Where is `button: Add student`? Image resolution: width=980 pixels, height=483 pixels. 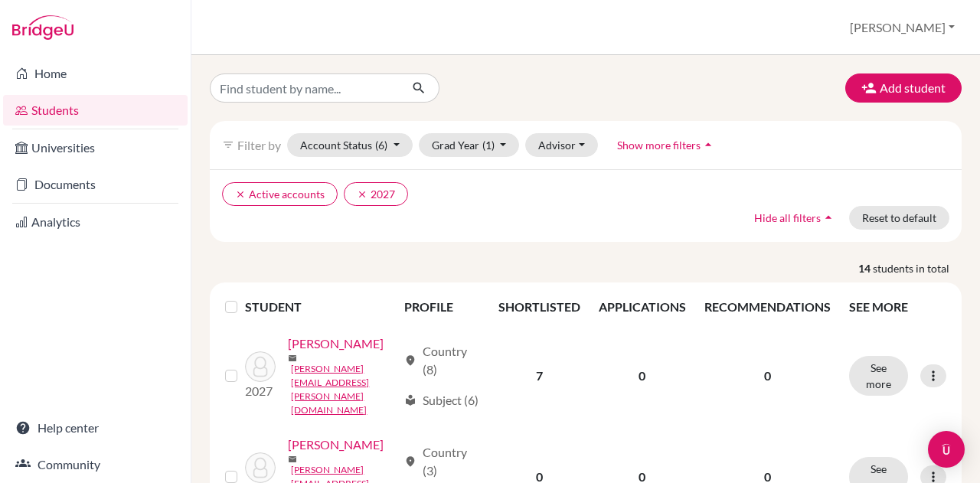
button: Add student is located at coordinates (904, 88).